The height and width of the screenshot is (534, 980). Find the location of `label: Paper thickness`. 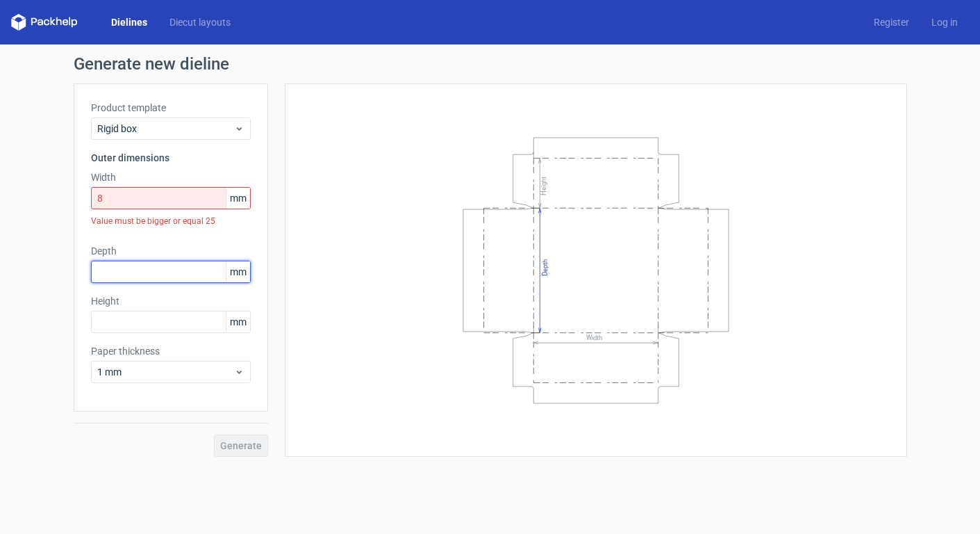

label: Paper thickness is located at coordinates (171, 350).